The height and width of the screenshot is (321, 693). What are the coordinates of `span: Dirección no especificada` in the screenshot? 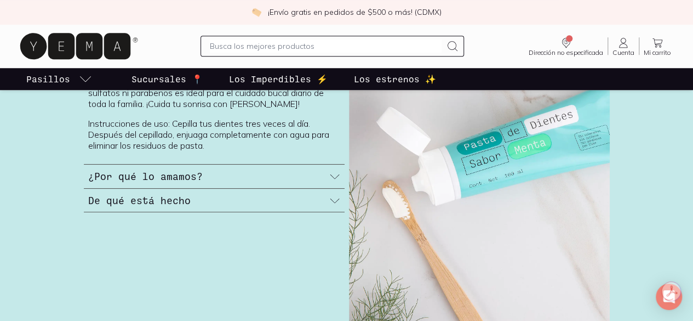 It's located at (566, 53).